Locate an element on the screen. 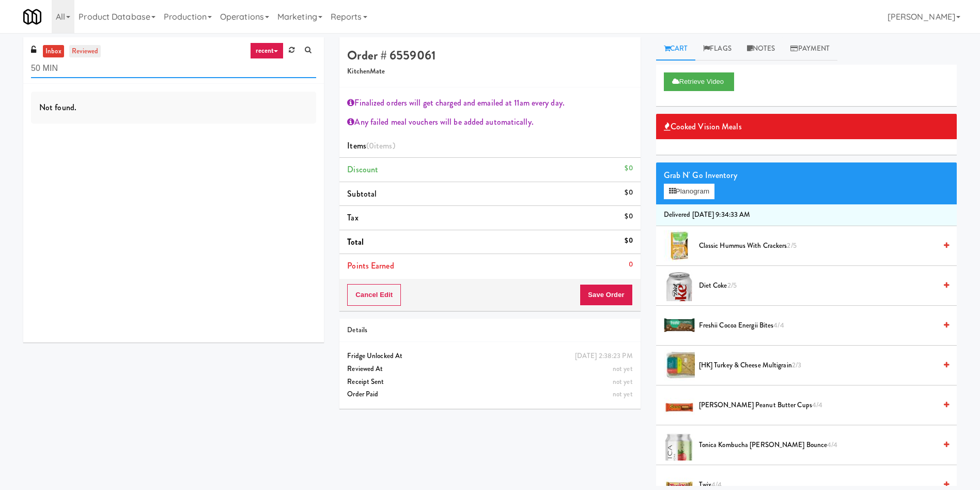 This screenshot has width=980, height=490. span: Classic Hummus With Crackers is located at coordinates (818, 245).